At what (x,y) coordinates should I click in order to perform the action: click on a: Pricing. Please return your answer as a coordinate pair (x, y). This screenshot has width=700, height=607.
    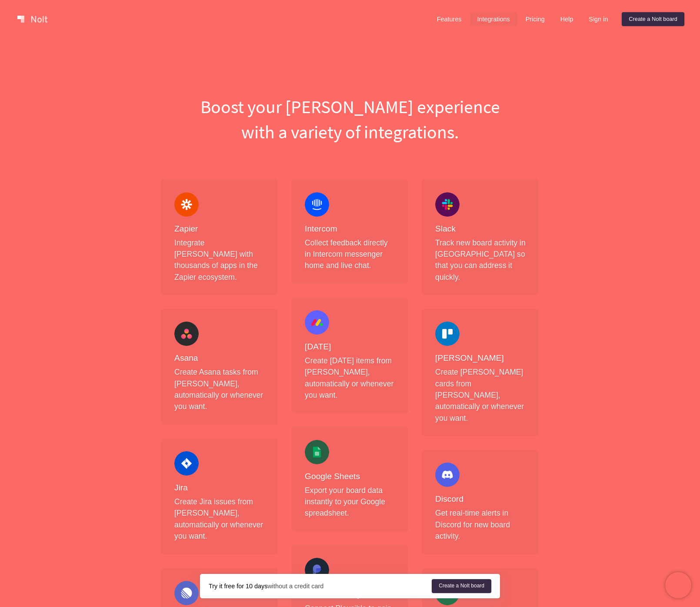
    Looking at the image, I should click on (535, 19).